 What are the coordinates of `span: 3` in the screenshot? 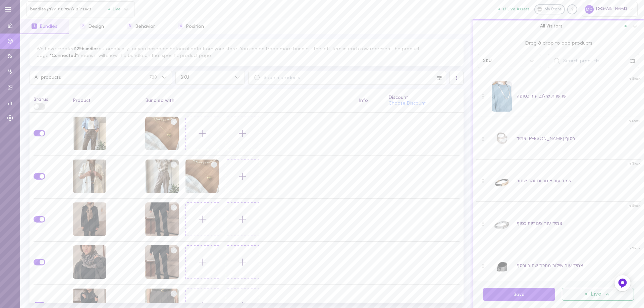 It's located at (130, 26).